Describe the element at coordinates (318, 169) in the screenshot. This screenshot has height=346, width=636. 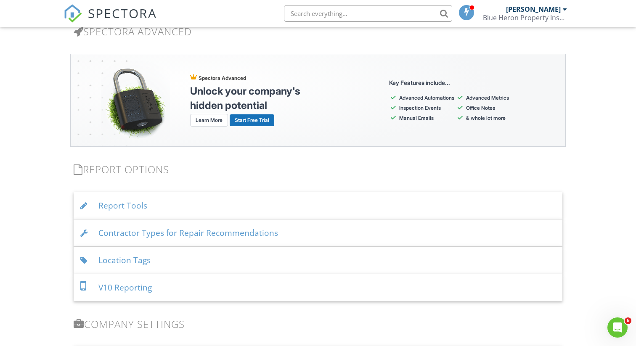
I see `h3: Report Options` at that location.